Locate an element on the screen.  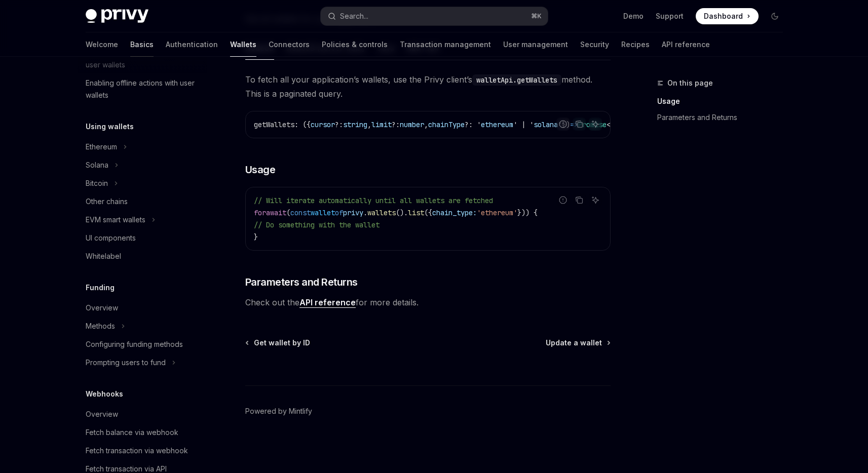
a: Wallets is located at coordinates (243, 44).